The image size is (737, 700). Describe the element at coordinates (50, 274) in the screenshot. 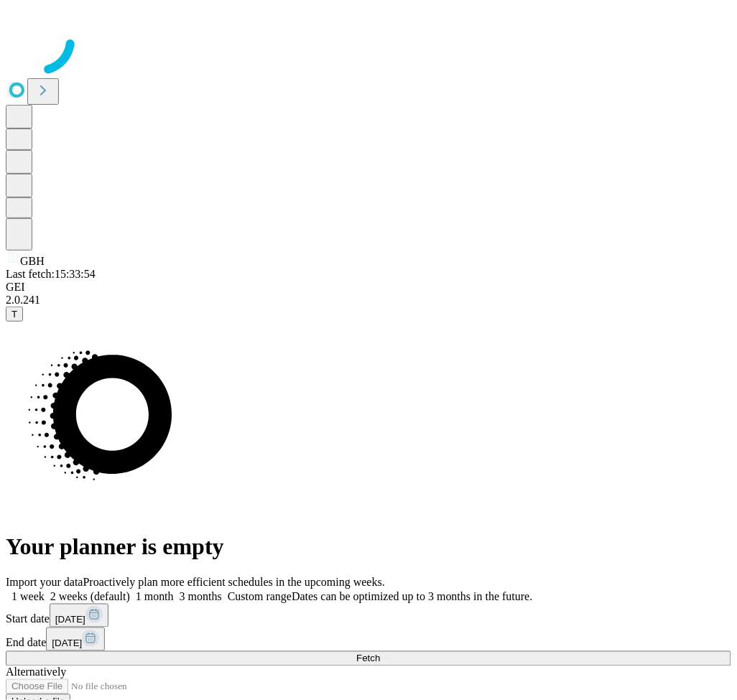

I see `span: Last fetch: 15:33:54` at that location.